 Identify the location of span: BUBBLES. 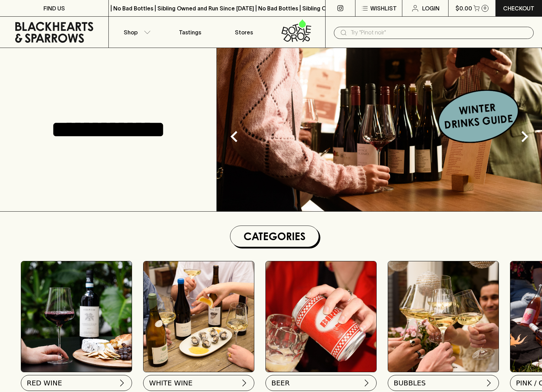
(410, 383).